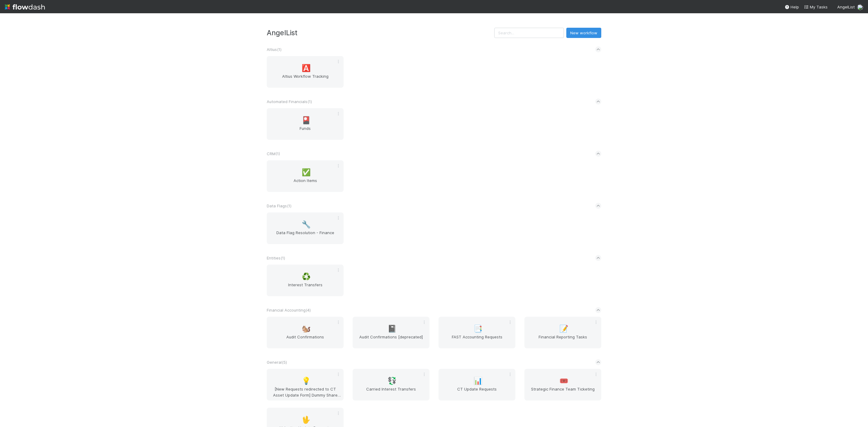 This screenshot has height=427, width=868. I want to click on span: Entities ( 1 ), so click(276, 258).